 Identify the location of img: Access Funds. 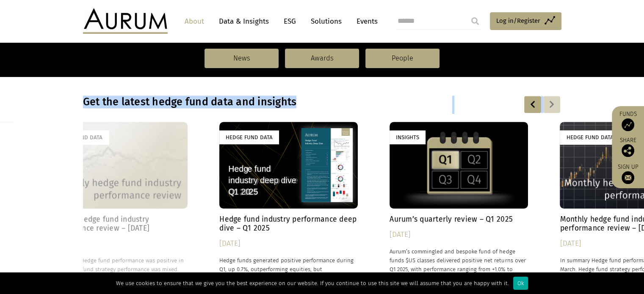
(628, 125).